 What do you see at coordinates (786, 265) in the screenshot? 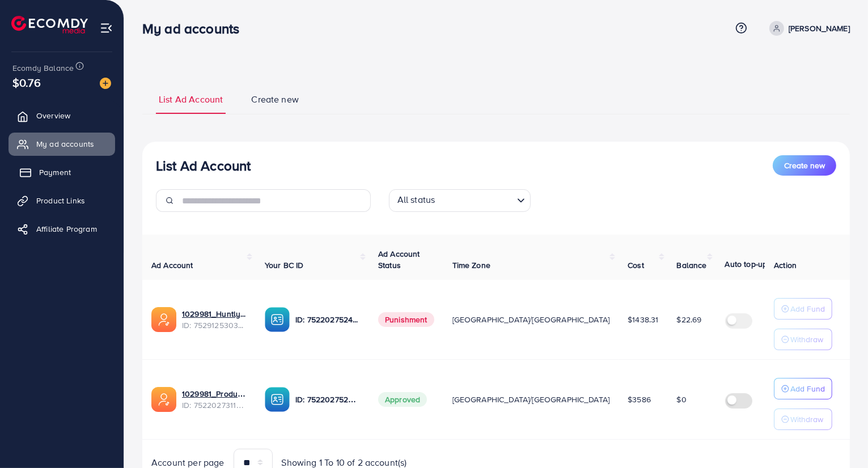
I see `span: Action` at bounding box center [786, 265].